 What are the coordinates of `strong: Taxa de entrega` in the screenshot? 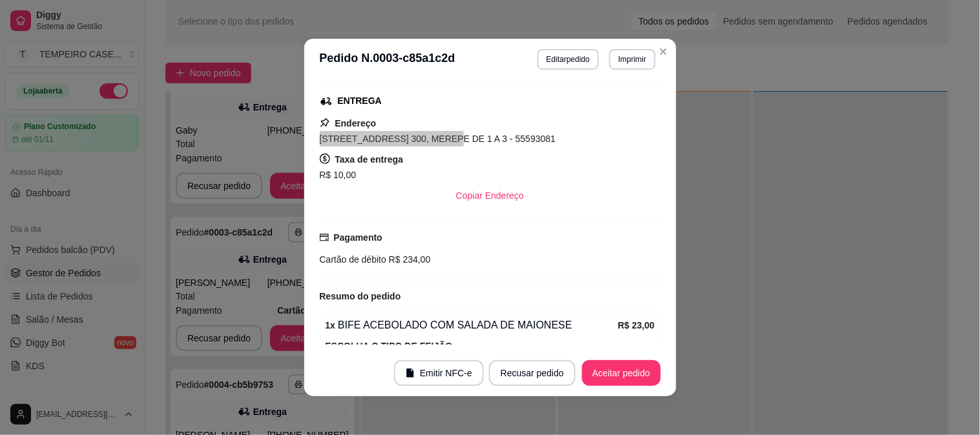 It's located at (369, 159).